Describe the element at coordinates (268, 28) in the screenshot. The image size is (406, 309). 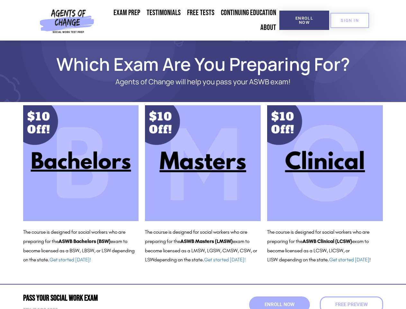
I see `a: About` at that location.